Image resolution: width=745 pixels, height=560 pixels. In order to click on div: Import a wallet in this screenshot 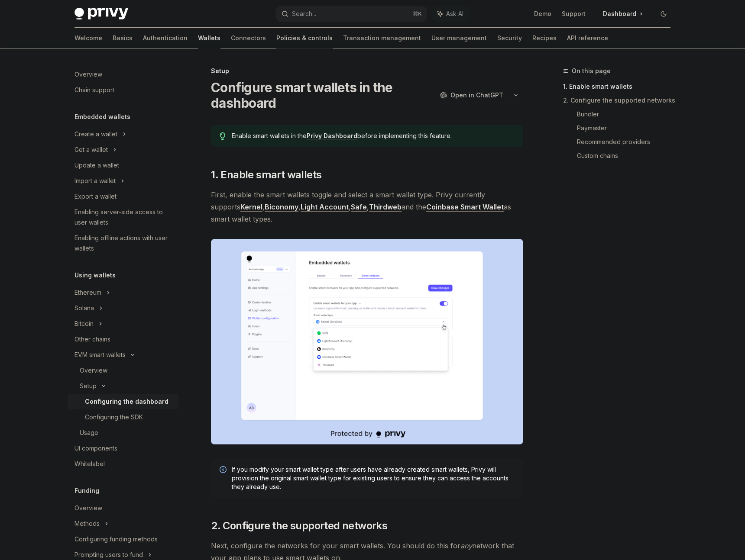, I will do `click(95, 181)`.